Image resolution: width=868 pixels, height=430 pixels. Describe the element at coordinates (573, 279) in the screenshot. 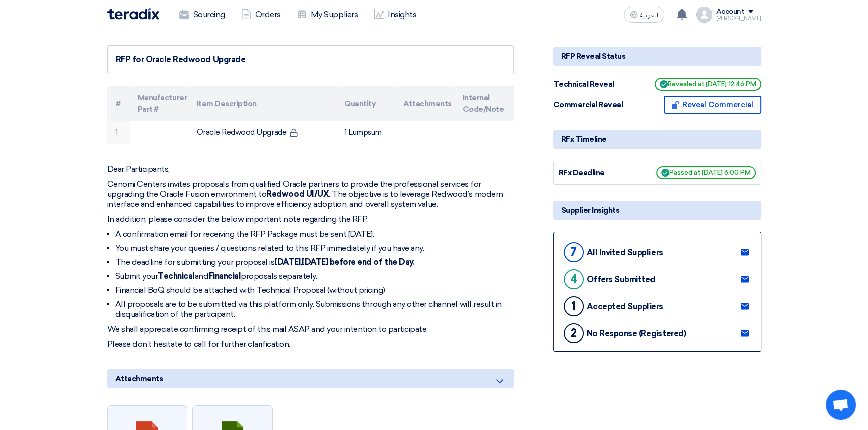

I see `div: 4` at that location.